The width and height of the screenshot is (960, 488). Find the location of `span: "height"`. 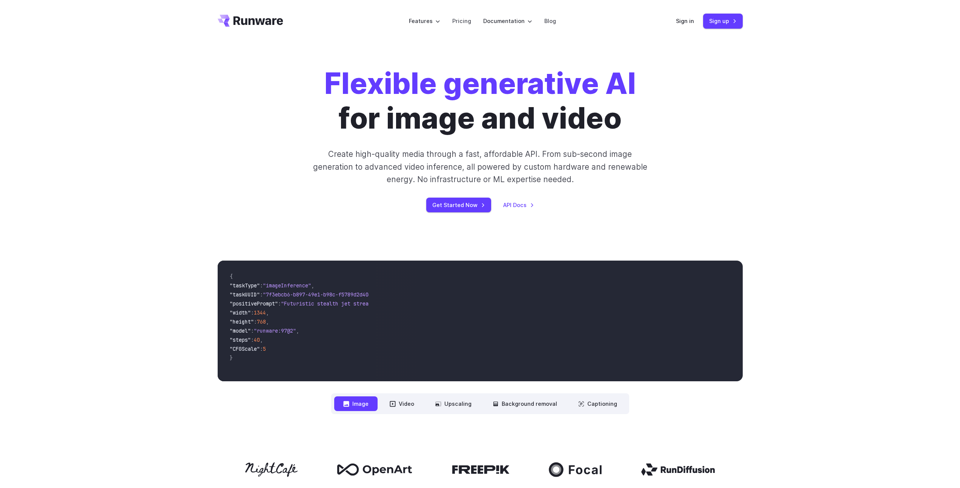

span: "height" is located at coordinates (242, 322).